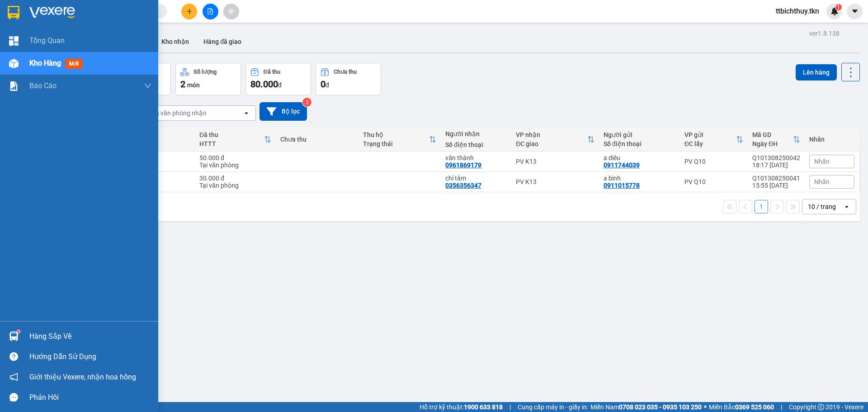 The height and width of the screenshot is (412, 868). Describe the element at coordinates (776, 158) in the screenshot. I see `div: Q101308250042` at that location.